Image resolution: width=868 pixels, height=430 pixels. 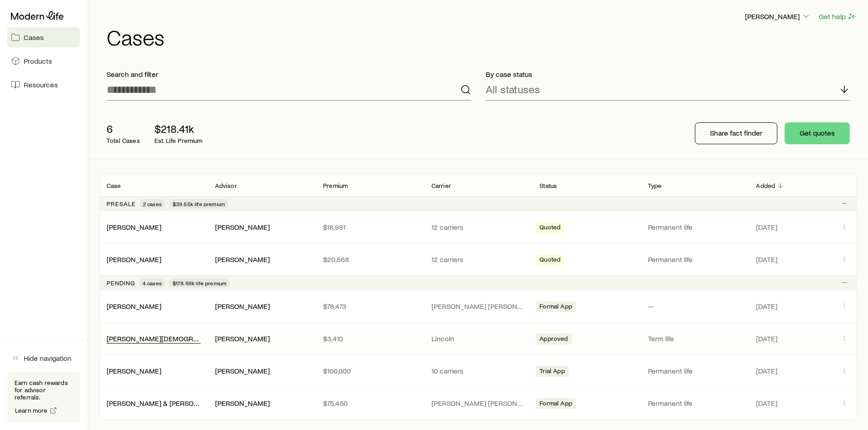 What do you see at coordinates (735, 133) in the screenshot?
I see `p: Share fact finder` at bounding box center [735, 133].